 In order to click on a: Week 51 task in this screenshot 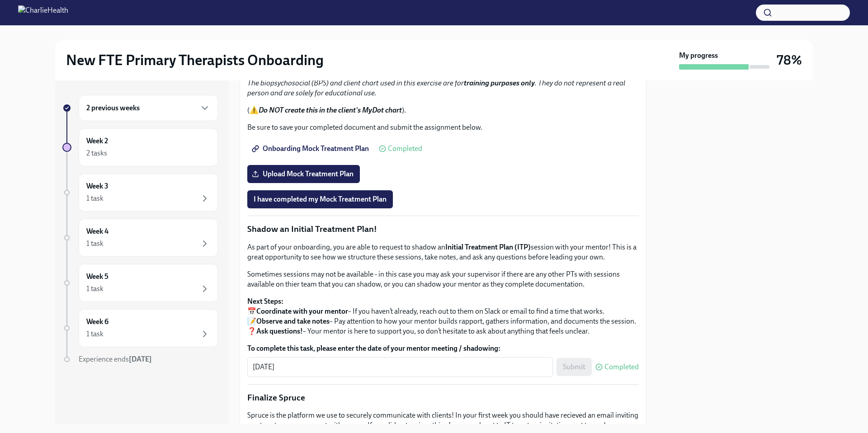, I will do `click(140, 283)`.